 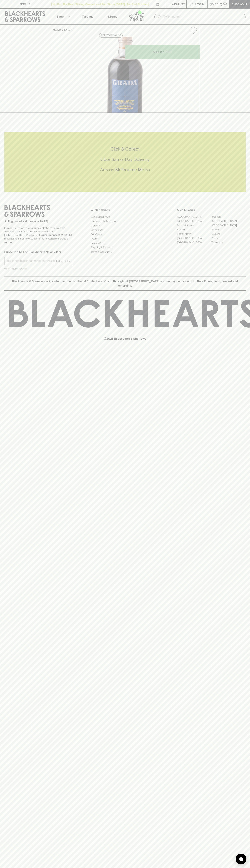 What do you see at coordinates (125, 221) in the screenshot?
I see `a: Business & Bulk Gifting` at bounding box center [125, 221].